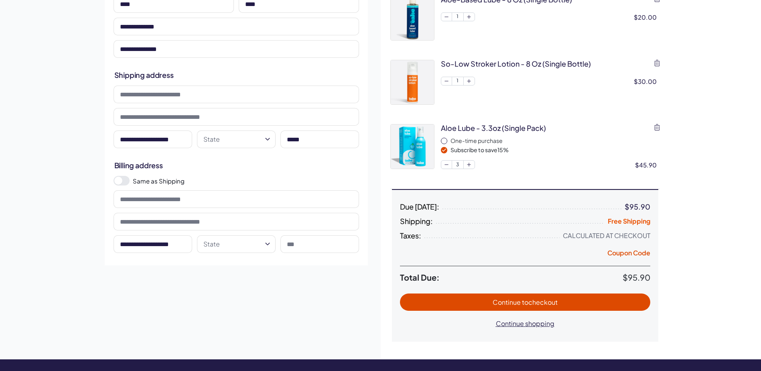 The height and width of the screenshot is (371, 761). I want to click on span: Continue shopping, so click(525, 323).